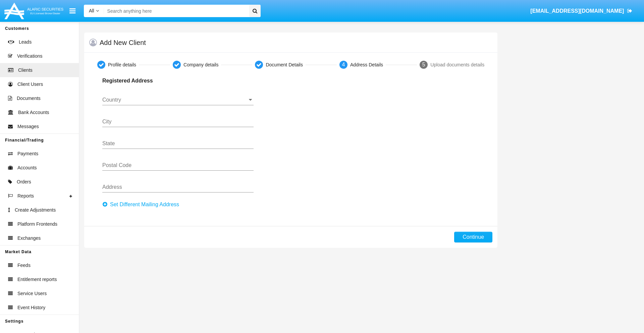 This screenshot has width=644, height=333. I want to click on span: Bank Accounts, so click(34, 113).